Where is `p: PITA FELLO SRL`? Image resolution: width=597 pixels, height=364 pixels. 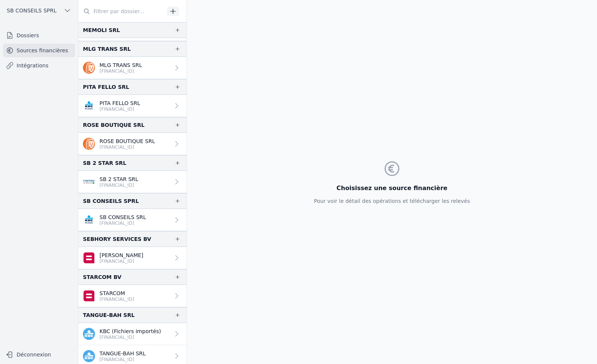
p: PITA FELLO SRL is located at coordinates (120, 103).